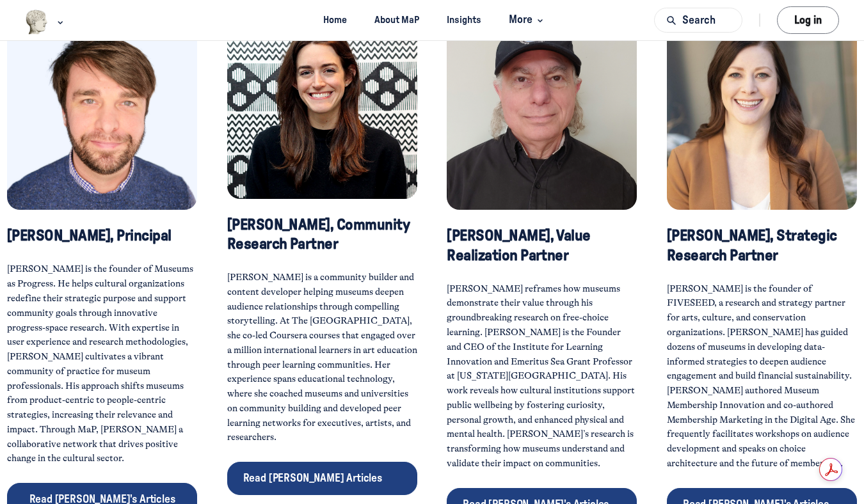 The width and height of the screenshot is (864, 504). I want to click on button: Send Me the Newsletter, so click(361, 90).